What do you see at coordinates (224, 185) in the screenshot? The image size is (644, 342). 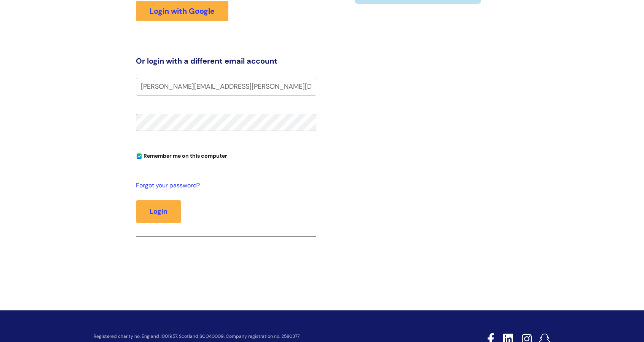 I see `a: Forgot your password?` at bounding box center [224, 185].